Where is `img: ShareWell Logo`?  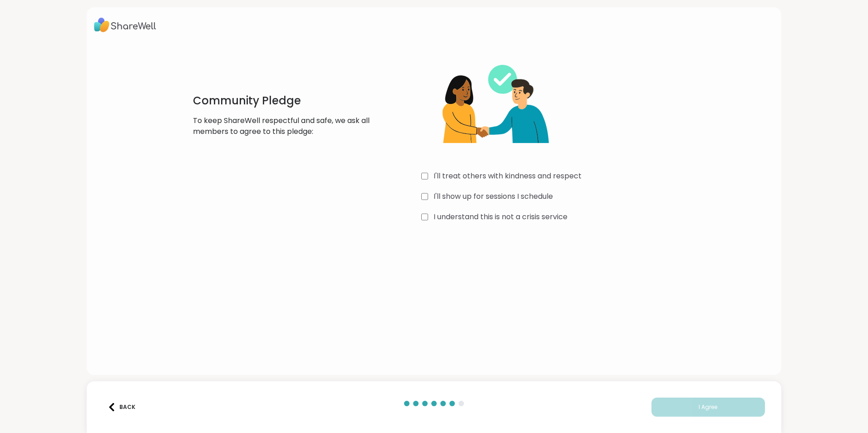 img: ShareWell Logo is located at coordinates (125, 25).